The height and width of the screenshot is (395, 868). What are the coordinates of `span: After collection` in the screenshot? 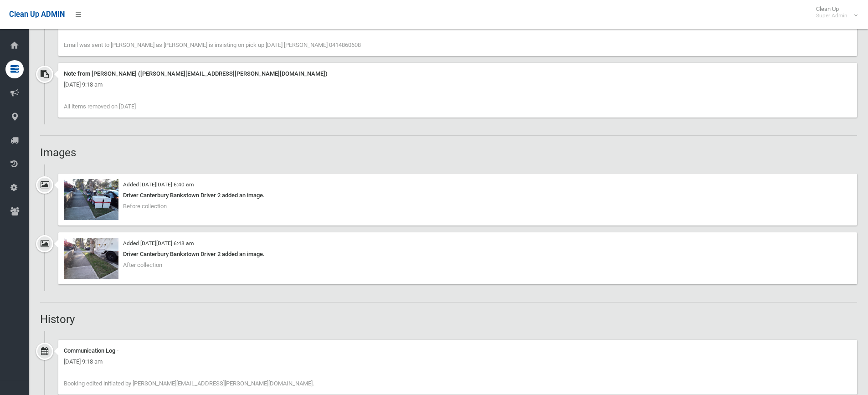 It's located at (143, 265).